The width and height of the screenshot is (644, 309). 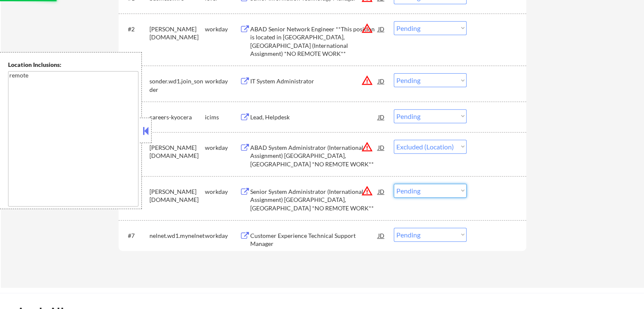 I want to click on div: nelnet.wd1.mynelnet, so click(x=177, y=236).